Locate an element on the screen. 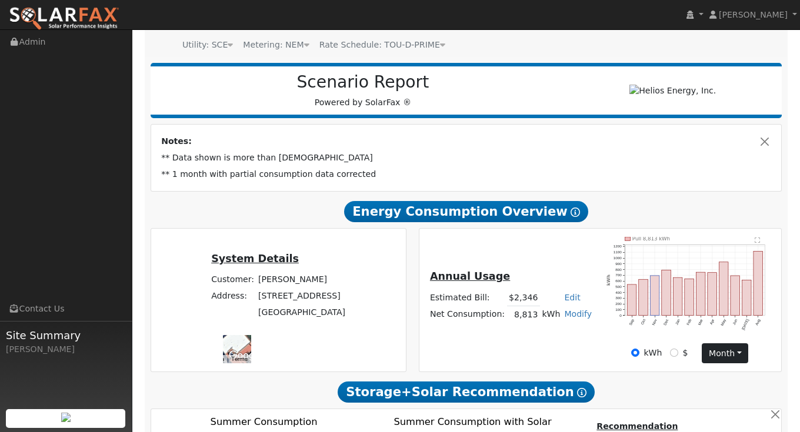  a: Terms (opens in new tab) is located at coordinates (239, 359).